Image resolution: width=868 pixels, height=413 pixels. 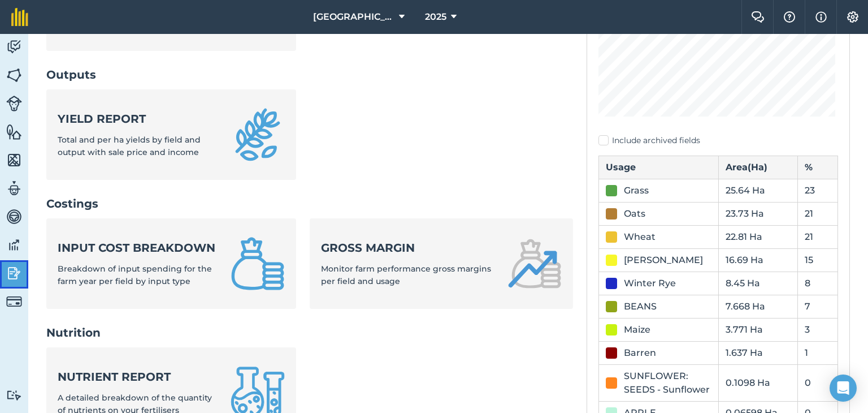 I want to click on a: Input cost breakdownBreakdown of input spending for the farm year per field by input type, so click(x=171, y=264).